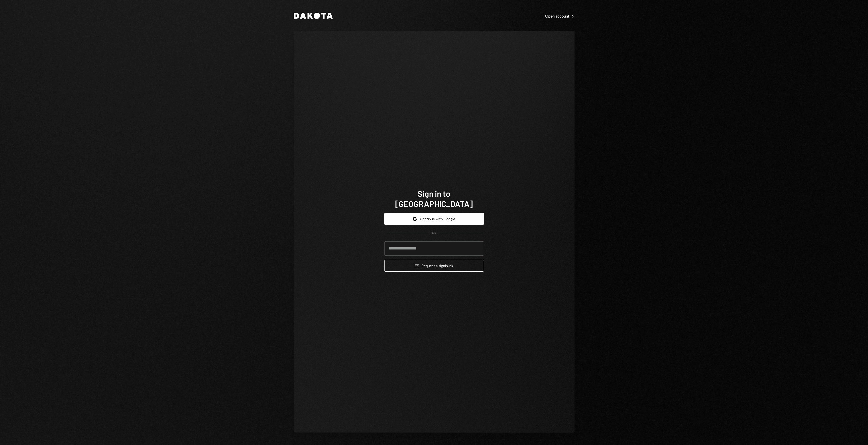  Describe the element at coordinates (560, 16) in the screenshot. I see `div: Open account` at that location.